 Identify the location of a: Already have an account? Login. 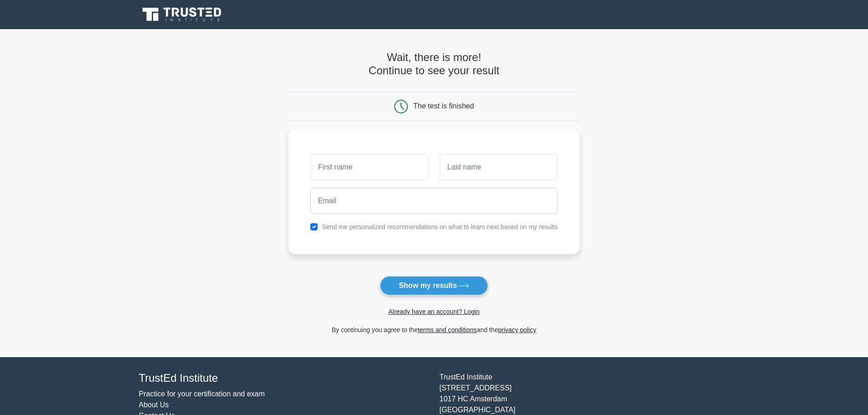
(434, 312).